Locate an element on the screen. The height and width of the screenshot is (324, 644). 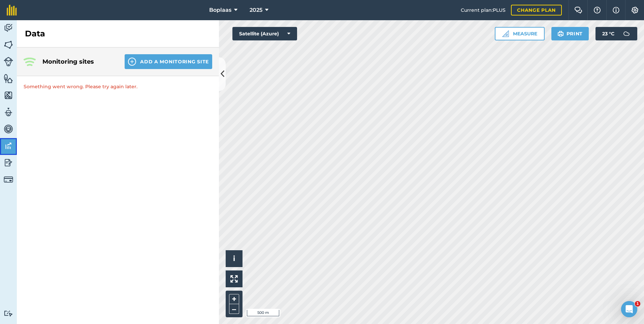
button: Print is located at coordinates (570, 34).